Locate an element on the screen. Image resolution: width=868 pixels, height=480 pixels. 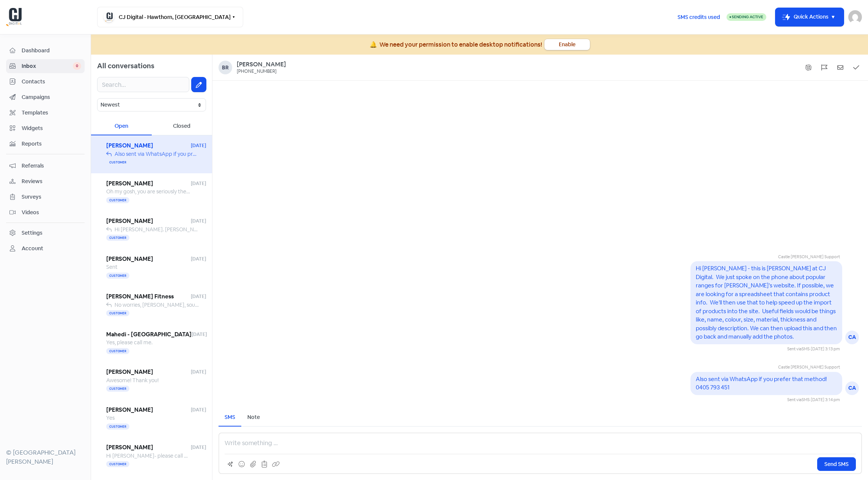
div: Settings is located at coordinates (32, 233).